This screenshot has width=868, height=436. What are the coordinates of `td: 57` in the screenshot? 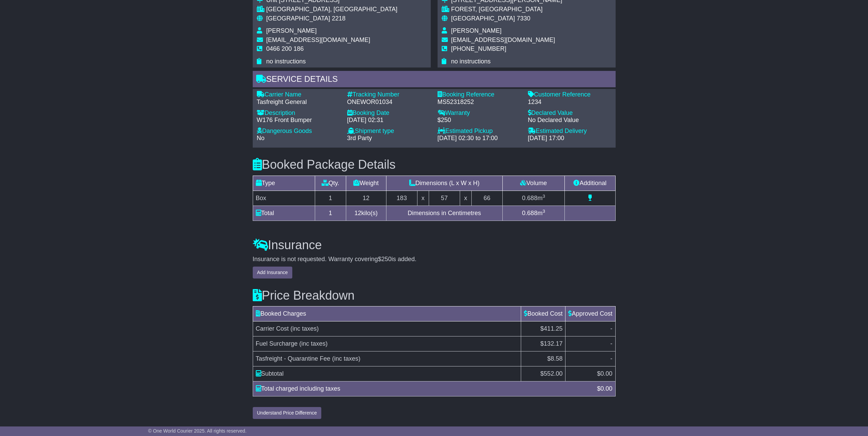 It's located at (444, 198).